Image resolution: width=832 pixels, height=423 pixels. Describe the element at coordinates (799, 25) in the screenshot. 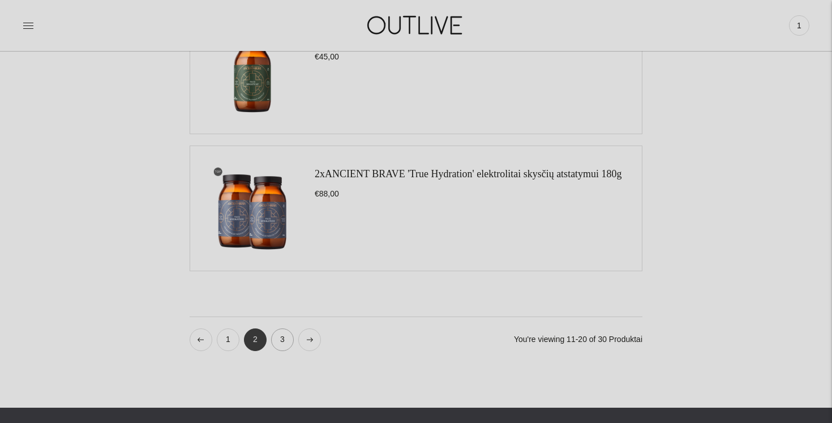

I see `span: 1` at that location.